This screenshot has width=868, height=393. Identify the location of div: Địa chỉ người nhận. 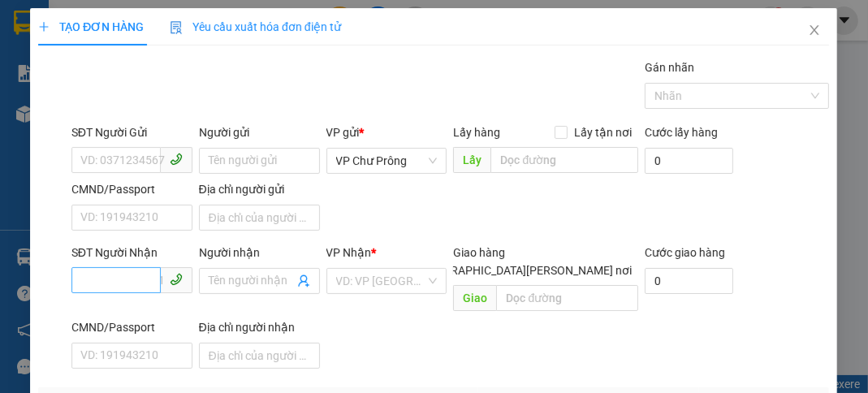
(259, 327).